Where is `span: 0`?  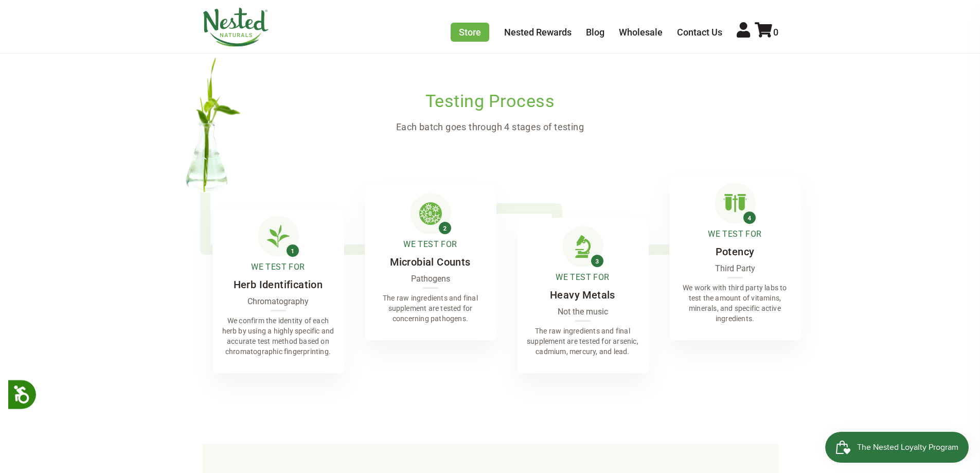
span: 0 is located at coordinates (776, 32).